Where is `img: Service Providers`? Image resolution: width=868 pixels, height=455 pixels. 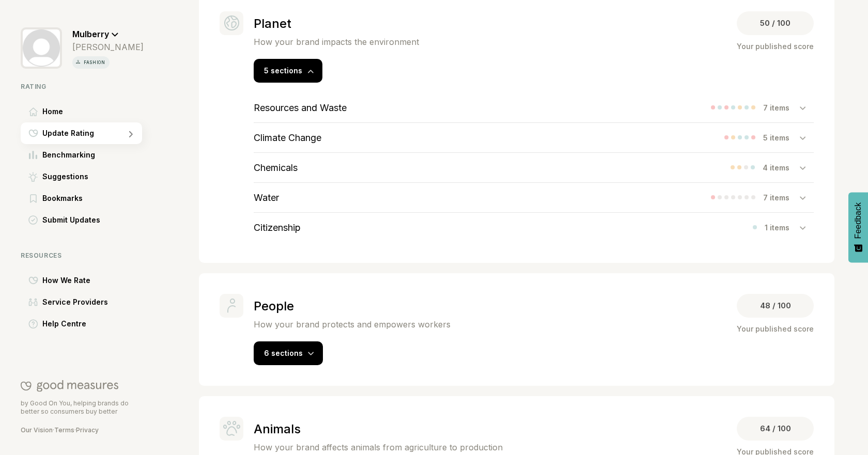
img: Service Providers is located at coordinates (33, 302).